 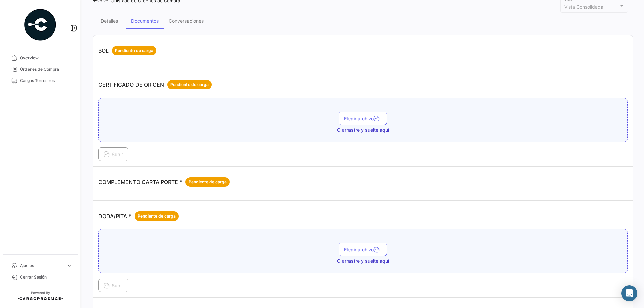 I want to click on p: CERTIFICADO DE ORIGEN, so click(x=155, y=84).